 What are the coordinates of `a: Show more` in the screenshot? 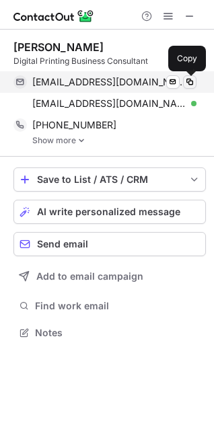 It's located at (119, 140).